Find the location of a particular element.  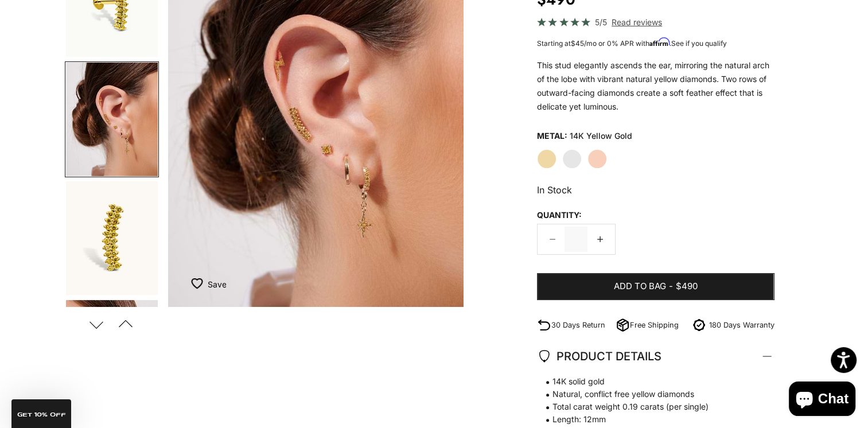

span: GET 10% Off is located at coordinates (41, 415).